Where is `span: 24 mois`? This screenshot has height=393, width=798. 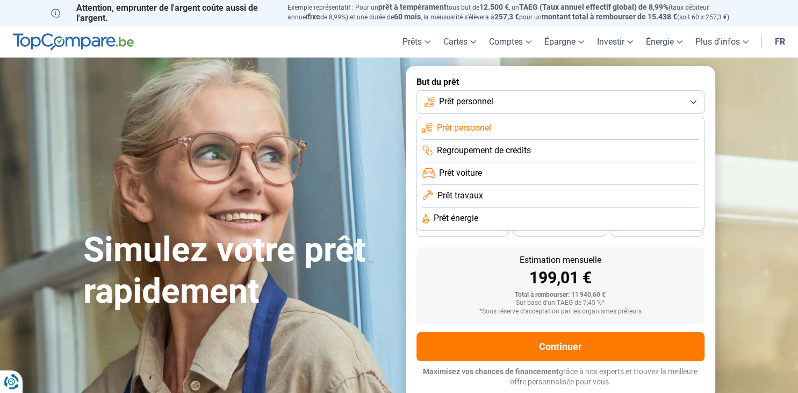
span: 24 mois is located at coordinates (657, 229).